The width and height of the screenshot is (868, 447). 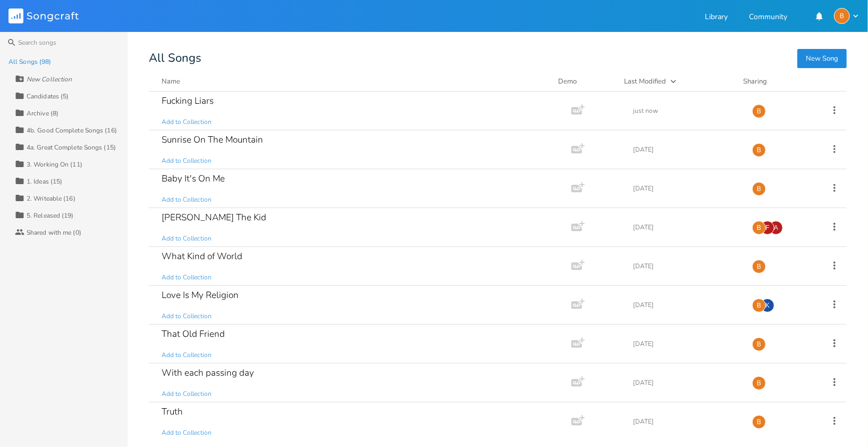 I want to click on div: Sharing, so click(x=775, y=81).